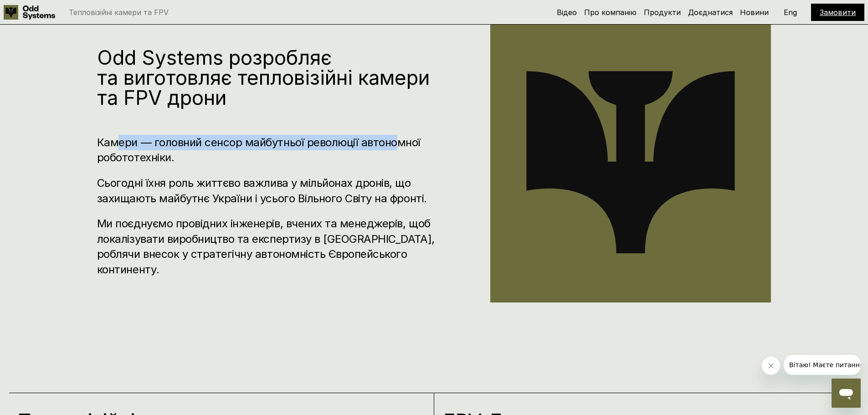 Image resolution: width=868 pixels, height=415 pixels. What do you see at coordinates (44, 10) in the screenshot?
I see `span: Вітаю! Маєте питання?` at bounding box center [44, 10].